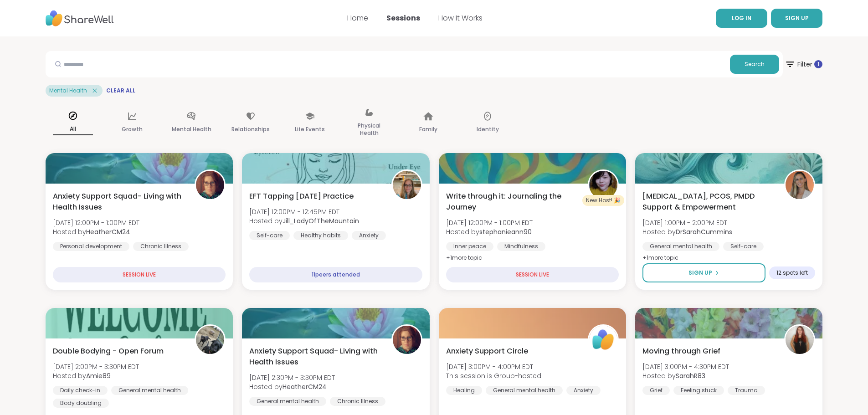 The image size is (868, 415). I want to click on p: Life Events, so click(310, 129).